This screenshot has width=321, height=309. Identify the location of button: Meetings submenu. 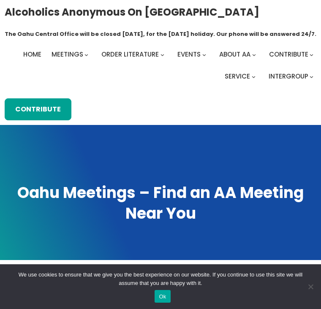
(86, 55).